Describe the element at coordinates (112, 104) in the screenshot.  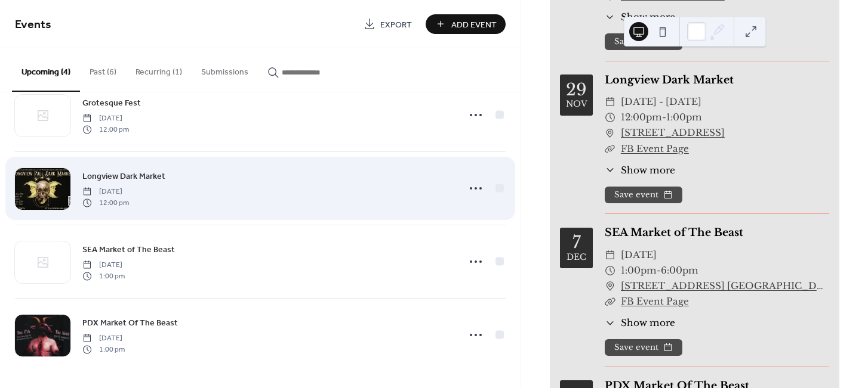
I see `span: Grotesque Fest` at that location.